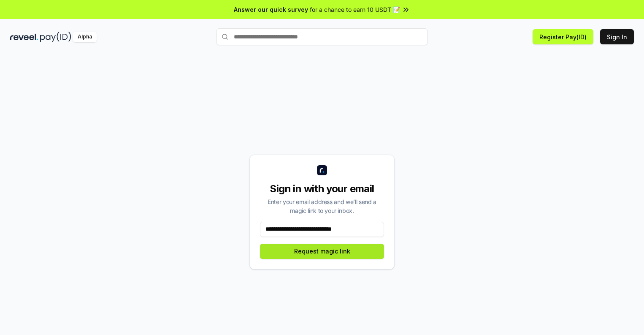  What do you see at coordinates (322, 170) in the screenshot?
I see `img: logo_small` at bounding box center [322, 170].